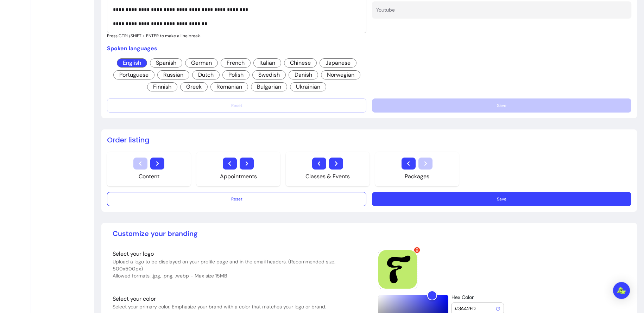 This screenshot has width=644, height=313. What do you see at coordinates (201, 63) in the screenshot?
I see `span: German` at bounding box center [201, 63].